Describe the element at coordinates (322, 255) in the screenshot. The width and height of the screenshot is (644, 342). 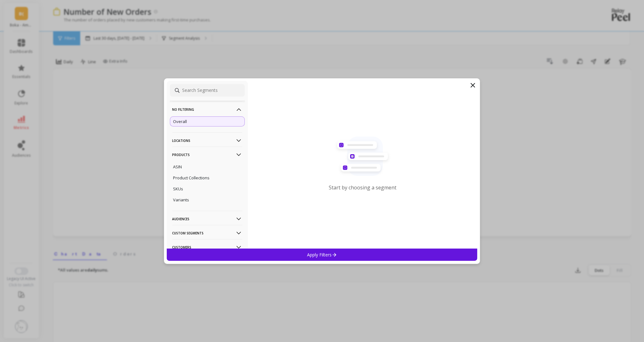
I see `p: Apply Filters` at that location.